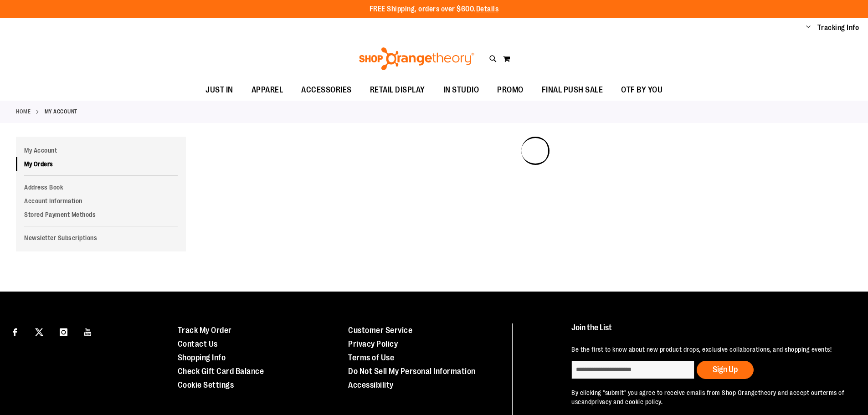 The image size is (868, 415). Describe the element at coordinates (460, 90) in the screenshot. I see `a: IN STUDIO` at that location.